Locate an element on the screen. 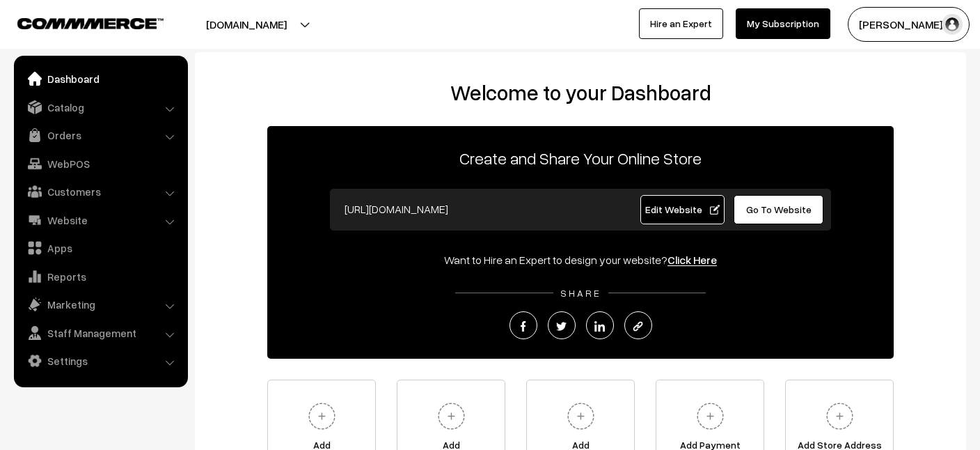  span: Go To Website is located at coordinates (779, 209).